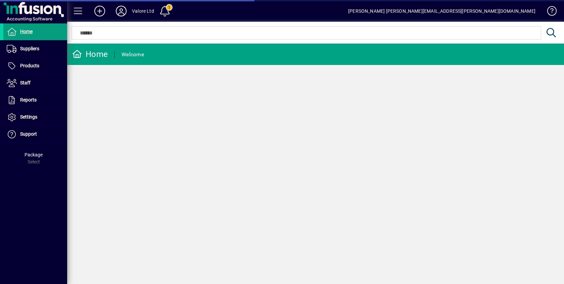 This screenshot has width=564, height=284. What do you see at coordinates (30, 66) in the screenshot?
I see `span: Products` at bounding box center [30, 66].